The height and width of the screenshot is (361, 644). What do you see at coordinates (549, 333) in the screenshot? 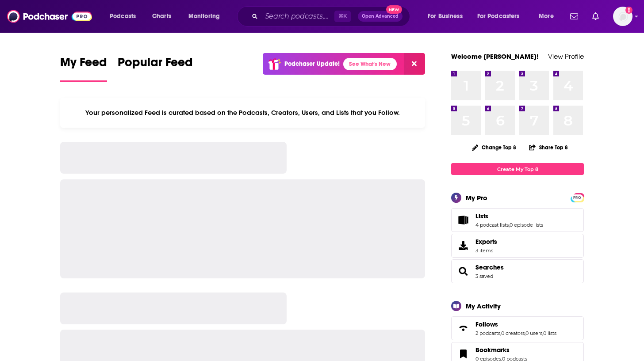
I see `a: 0 lists` at bounding box center [549, 333].